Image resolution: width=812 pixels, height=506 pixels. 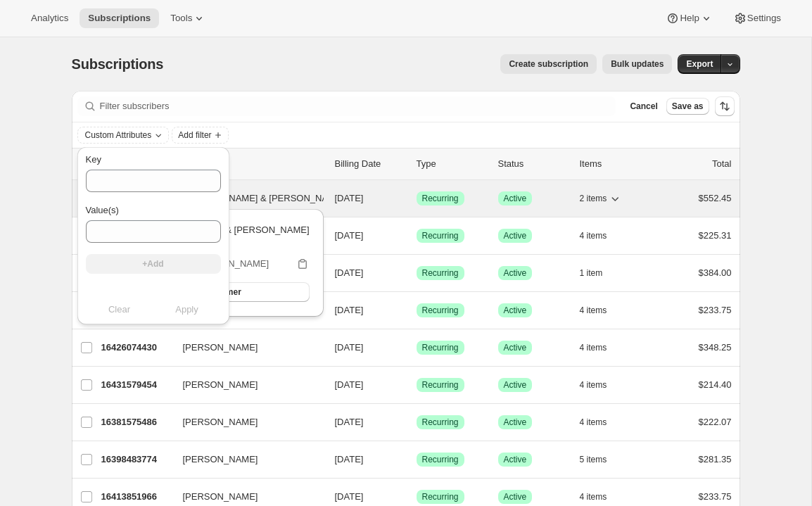 What do you see at coordinates (49, 18) in the screenshot?
I see `button: Analytics` at bounding box center [49, 18].